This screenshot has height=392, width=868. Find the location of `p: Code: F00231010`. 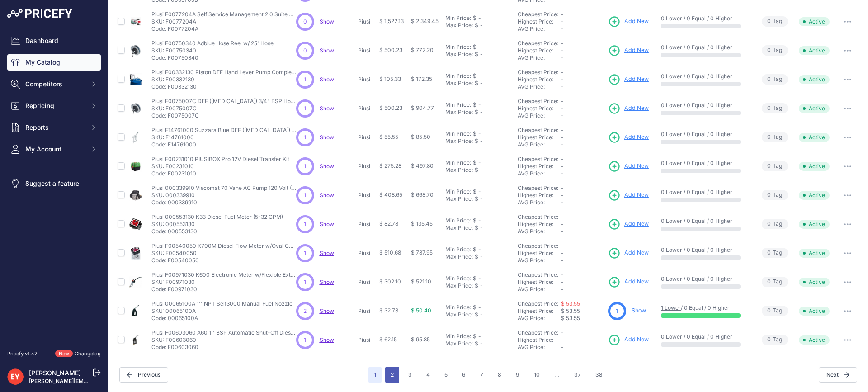

p: Code: F00231010 is located at coordinates (220, 173).